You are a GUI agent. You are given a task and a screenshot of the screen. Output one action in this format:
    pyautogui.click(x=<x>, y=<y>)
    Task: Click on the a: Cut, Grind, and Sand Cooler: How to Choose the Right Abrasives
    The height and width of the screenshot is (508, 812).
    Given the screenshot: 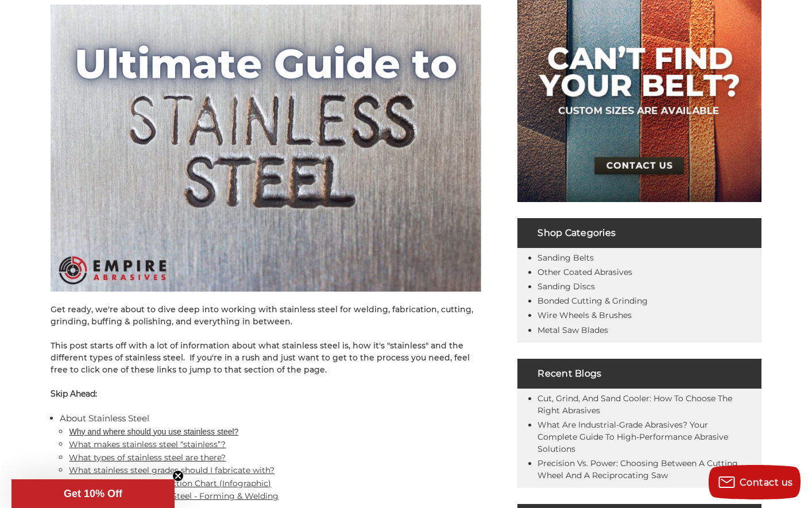 What is the action you would take?
    pyautogui.click(x=634, y=404)
    